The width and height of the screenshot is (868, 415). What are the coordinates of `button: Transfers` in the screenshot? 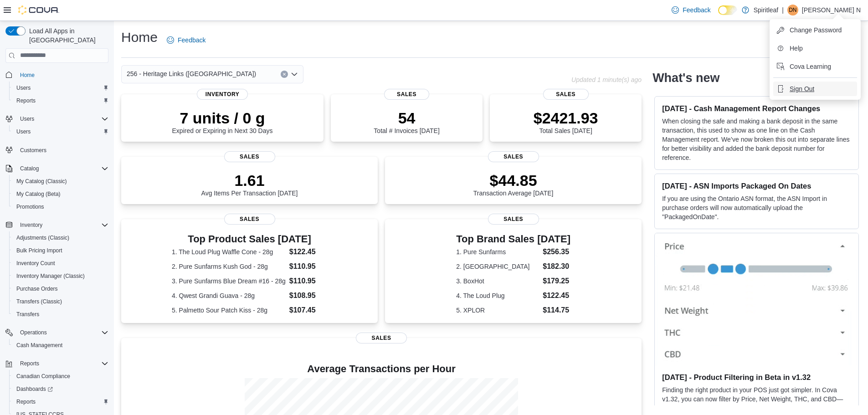 It's located at (61, 314).